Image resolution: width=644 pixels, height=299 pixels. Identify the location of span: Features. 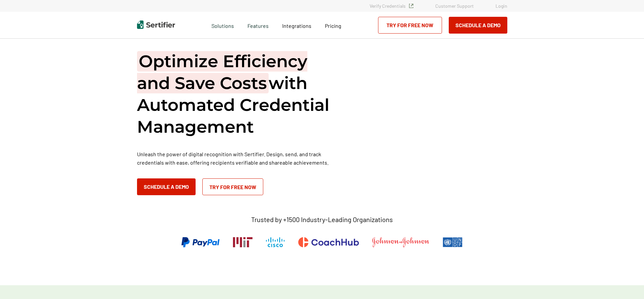
(257, 25).